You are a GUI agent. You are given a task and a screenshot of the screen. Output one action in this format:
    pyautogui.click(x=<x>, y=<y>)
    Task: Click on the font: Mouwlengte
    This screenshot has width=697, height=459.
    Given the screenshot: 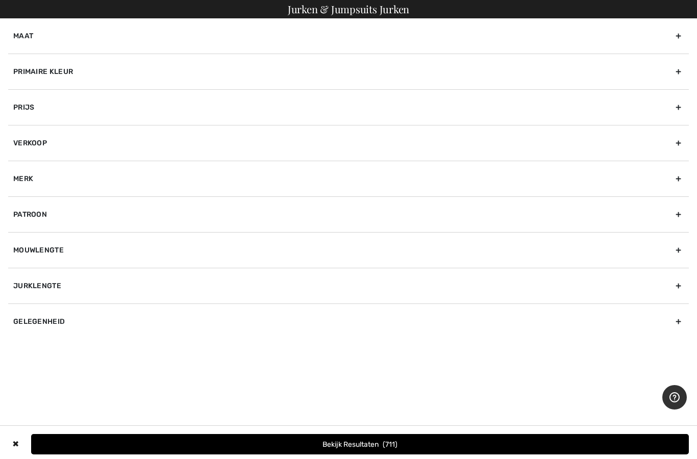 What is the action you would take?
    pyautogui.click(x=38, y=250)
    